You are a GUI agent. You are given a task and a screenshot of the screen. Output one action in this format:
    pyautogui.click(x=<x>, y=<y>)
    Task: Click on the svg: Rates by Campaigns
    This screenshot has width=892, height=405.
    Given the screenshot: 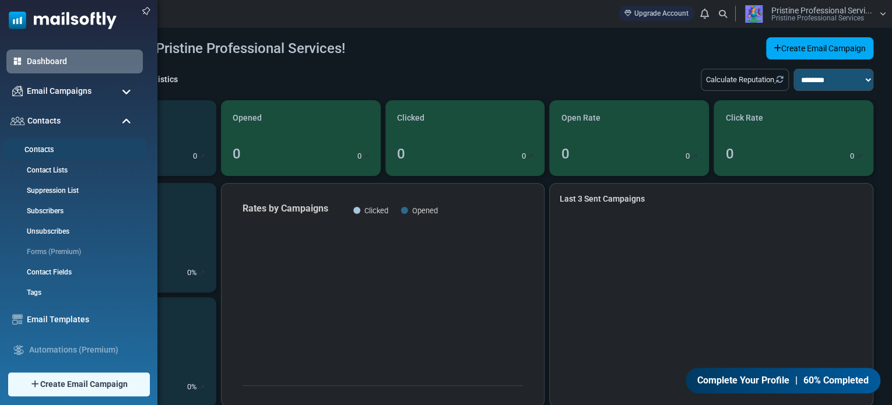 What is the action you would take?
    pyautogui.click(x=382, y=295)
    